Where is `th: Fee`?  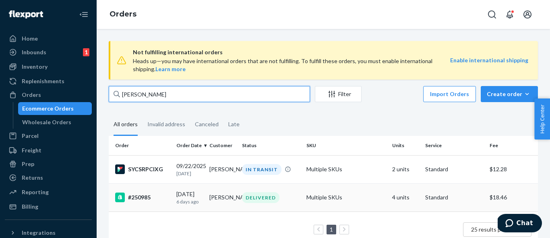 th: Fee is located at coordinates (512, 146).